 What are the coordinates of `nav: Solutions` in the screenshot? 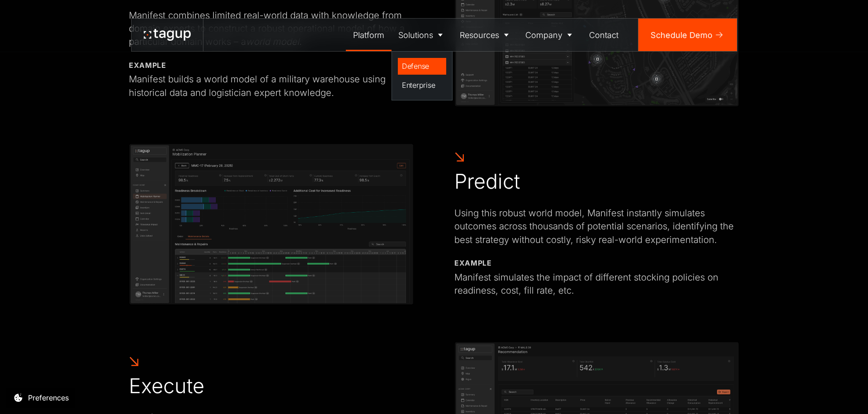 It's located at (422, 76).